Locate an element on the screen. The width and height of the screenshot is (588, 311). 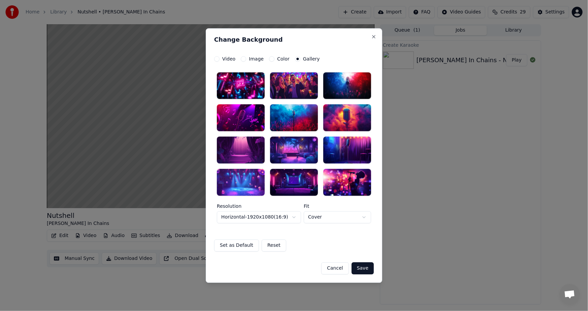
button: Set as Default is located at coordinates (236, 246).